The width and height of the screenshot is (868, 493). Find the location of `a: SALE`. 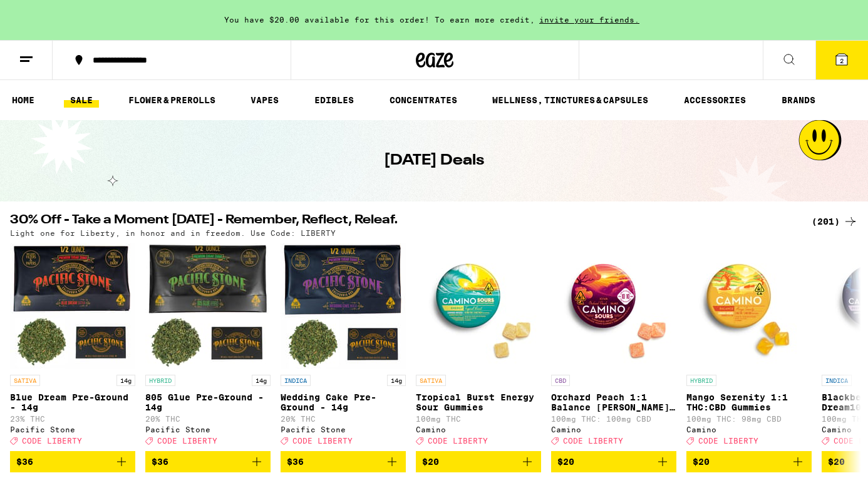

a: SALE is located at coordinates (81, 100).